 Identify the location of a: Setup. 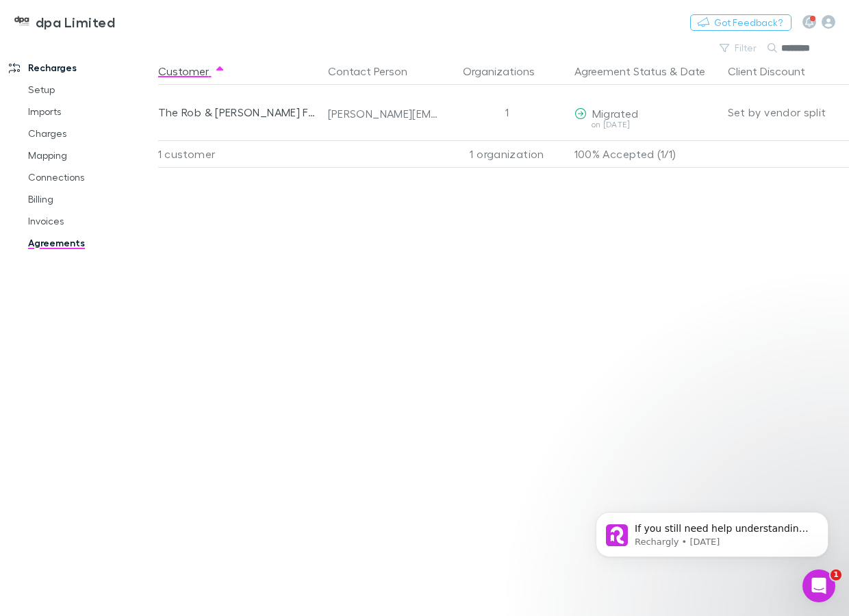
(90, 90).